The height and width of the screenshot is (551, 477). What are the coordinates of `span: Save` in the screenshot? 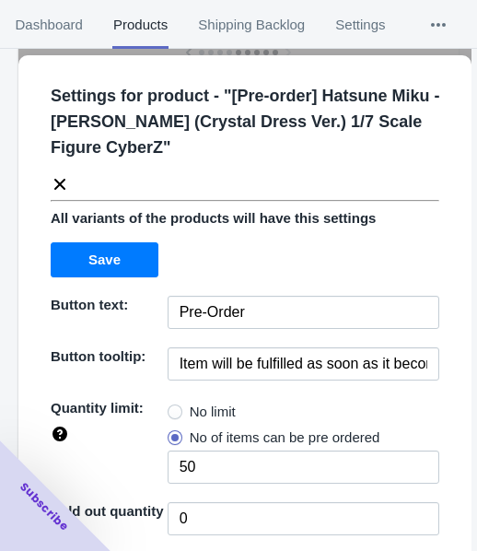 It's located at (104, 260).